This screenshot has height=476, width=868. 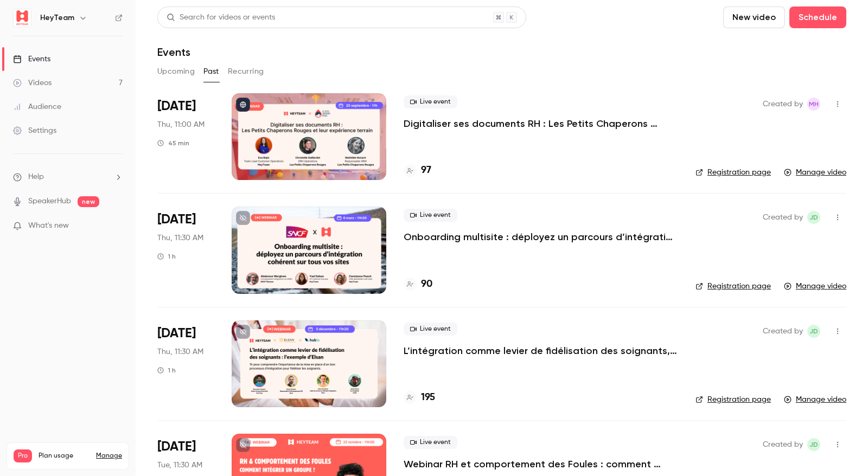 What do you see at coordinates (428, 397) in the screenshot?
I see `h4: 195` at bounding box center [428, 397].